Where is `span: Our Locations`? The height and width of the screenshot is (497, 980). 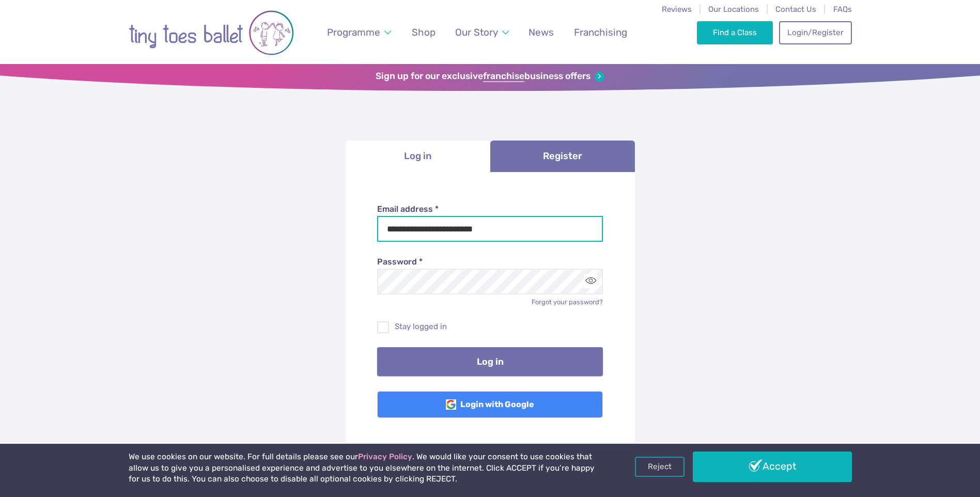
span: Our Locations is located at coordinates (733, 10).